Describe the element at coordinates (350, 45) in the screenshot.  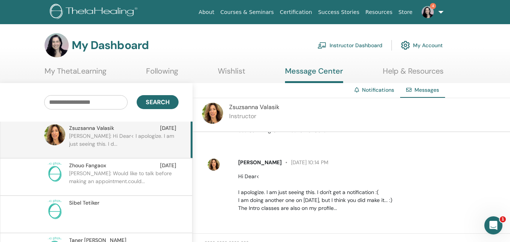
I see `a: Instructor Dashboard` at that location.